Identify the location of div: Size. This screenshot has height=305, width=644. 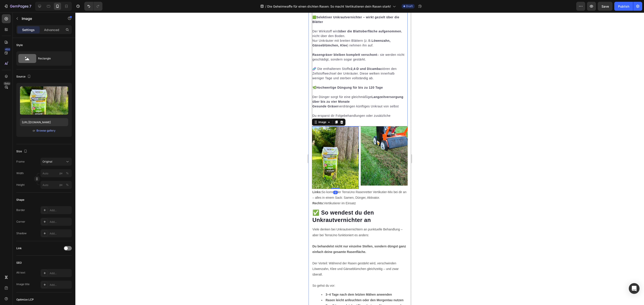
(22, 152).